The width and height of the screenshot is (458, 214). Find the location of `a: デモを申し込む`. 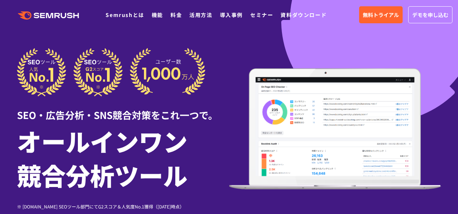

a: デモを申し込む is located at coordinates (430, 15).